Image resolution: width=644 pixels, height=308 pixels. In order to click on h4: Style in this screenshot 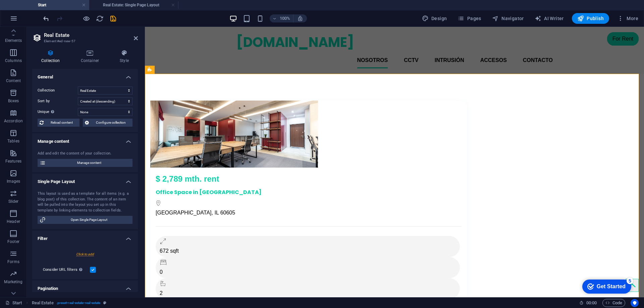, I will do `click(124, 57)`.